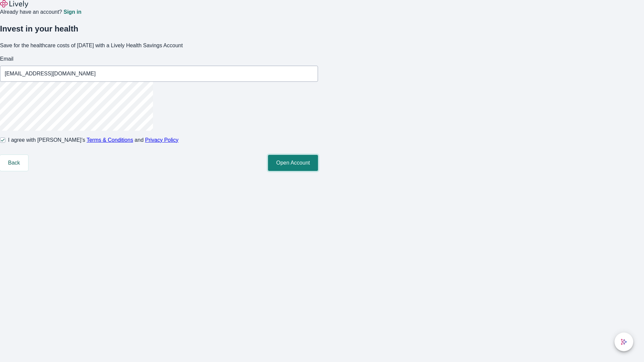 The width and height of the screenshot is (644, 362). I want to click on a: Sign in, so click(72, 12).